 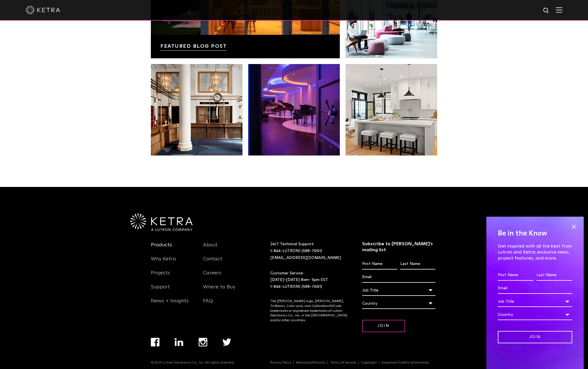 I want to click on a: Careers, so click(x=212, y=277).